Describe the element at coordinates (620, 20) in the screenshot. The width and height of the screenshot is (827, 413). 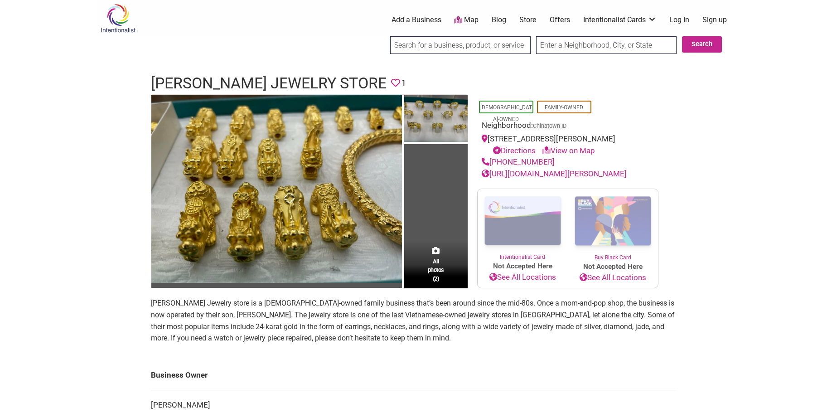
I see `li: Intentionalist Cards` at that location.